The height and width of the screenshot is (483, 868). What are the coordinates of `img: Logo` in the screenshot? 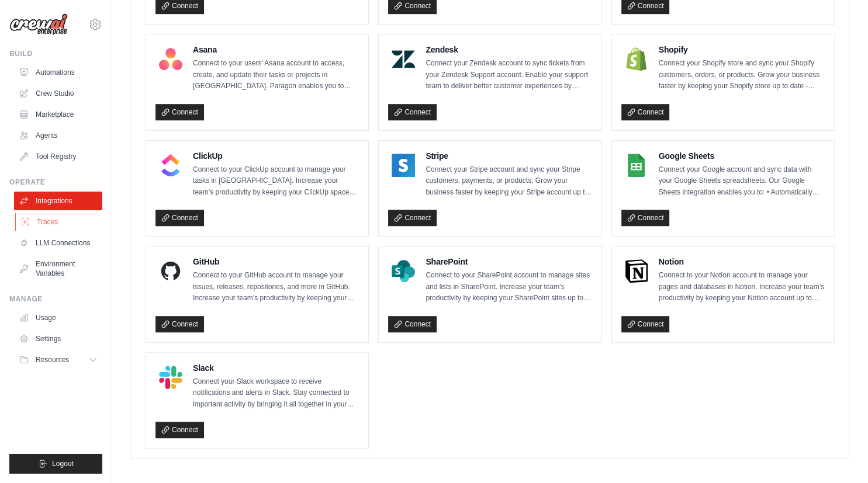 It's located at (39, 25).